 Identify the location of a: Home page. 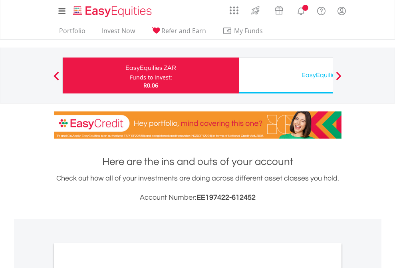
(112, 10).